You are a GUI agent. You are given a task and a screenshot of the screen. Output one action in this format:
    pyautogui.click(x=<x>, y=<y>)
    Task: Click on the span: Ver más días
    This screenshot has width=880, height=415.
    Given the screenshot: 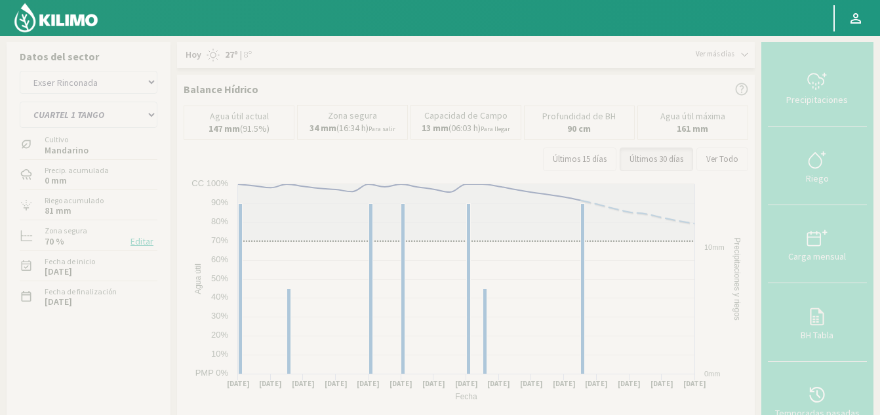 What is the action you would take?
    pyautogui.click(x=715, y=54)
    